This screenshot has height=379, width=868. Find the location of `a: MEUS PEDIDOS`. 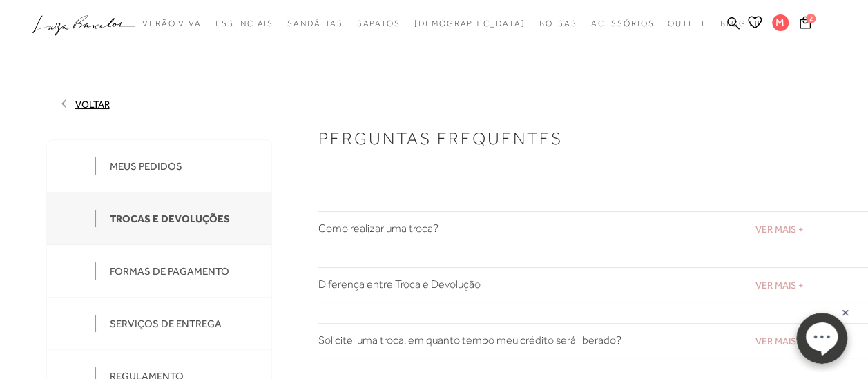

a: MEUS PEDIDOS is located at coordinates (158, 166).